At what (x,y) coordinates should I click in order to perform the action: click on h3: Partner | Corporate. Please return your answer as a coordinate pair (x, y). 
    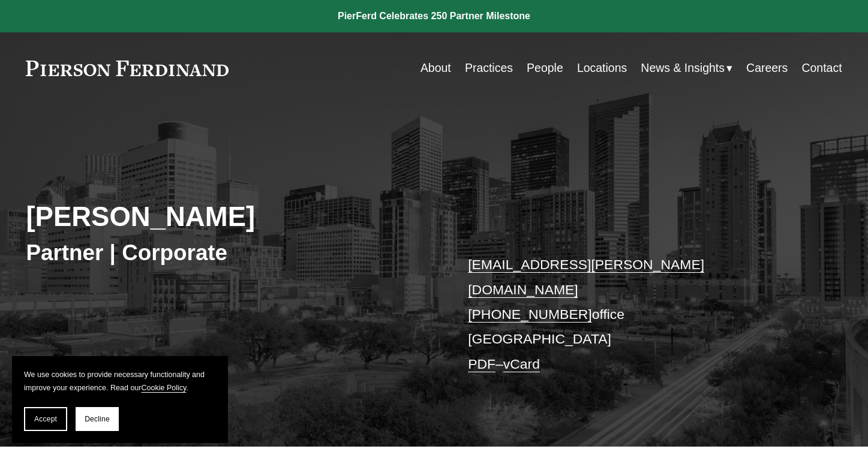
    Looking at the image, I should click on (230, 253).